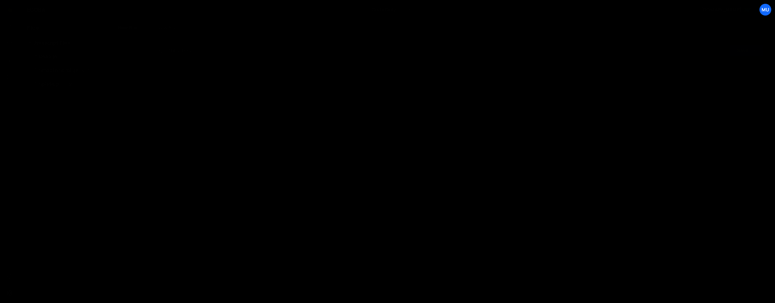 The height and width of the screenshot is (303, 775). I want to click on button: Save, so click(747, 50).